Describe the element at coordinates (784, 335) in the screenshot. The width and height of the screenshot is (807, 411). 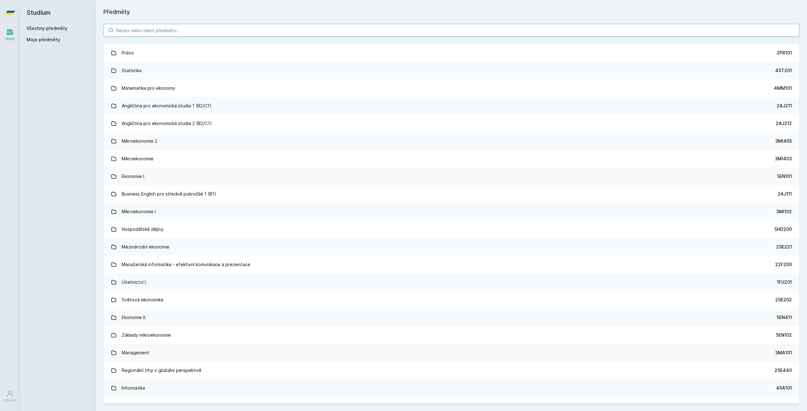
I see `div: 5EN102` at that location.